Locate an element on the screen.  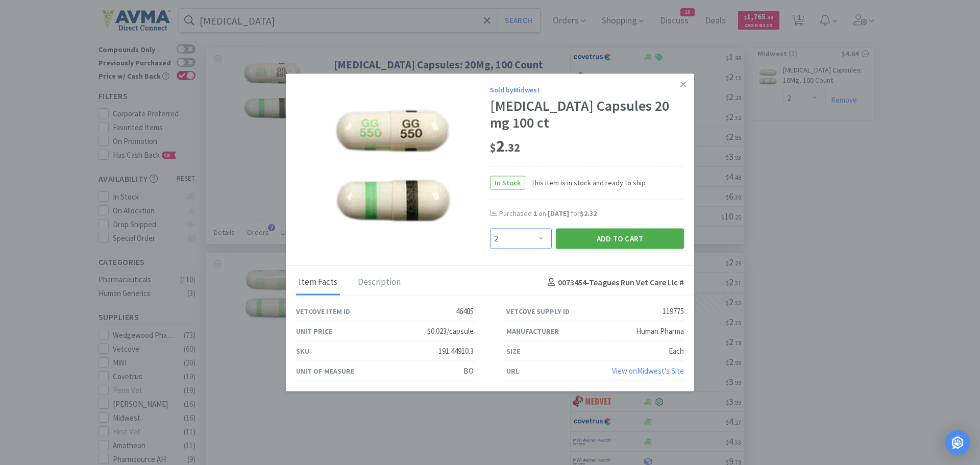
span: This item is in stock and ready to ship is located at coordinates (585, 183).